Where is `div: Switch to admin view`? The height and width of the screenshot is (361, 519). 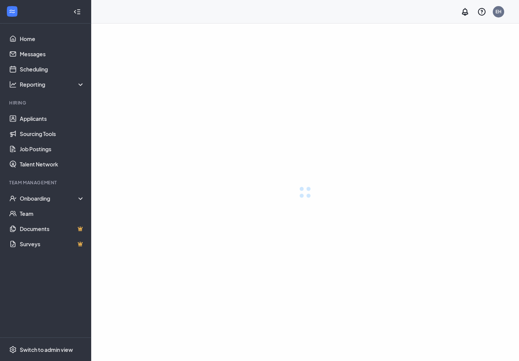 div: Switch to admin view is located at coordinates (46, 350).